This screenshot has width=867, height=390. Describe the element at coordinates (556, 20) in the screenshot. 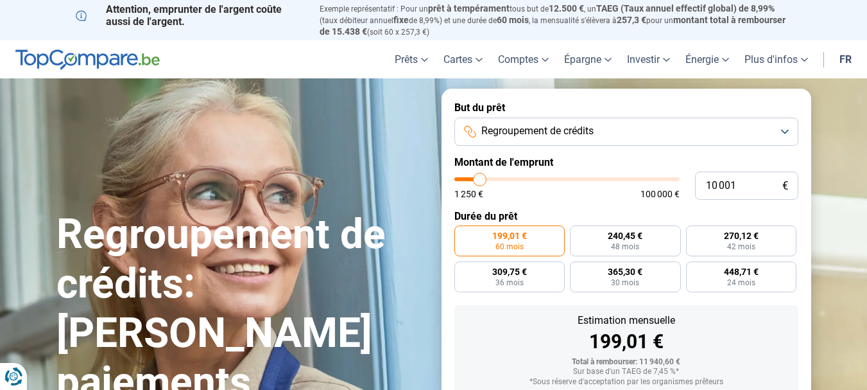

I see `p: Exemple représentatif : Pour un tous but de , un (taux débiteur annuel de 8,99%) et une durée de ...` at that location.